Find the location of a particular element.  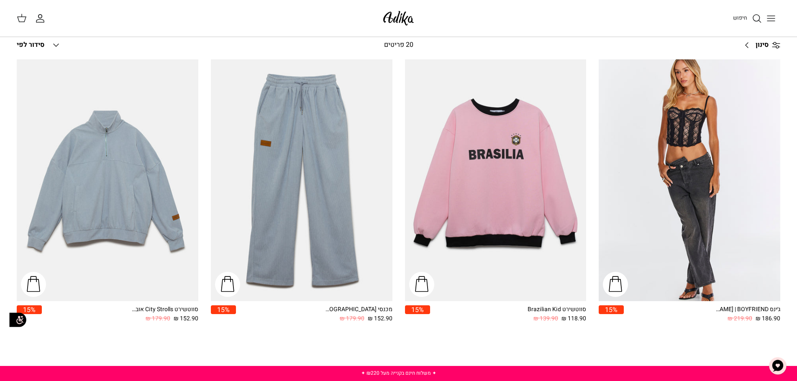

a: ✦ משלוח חינם בקנייה מעל ₪220 ✦ is located at coordinates (398, 373).